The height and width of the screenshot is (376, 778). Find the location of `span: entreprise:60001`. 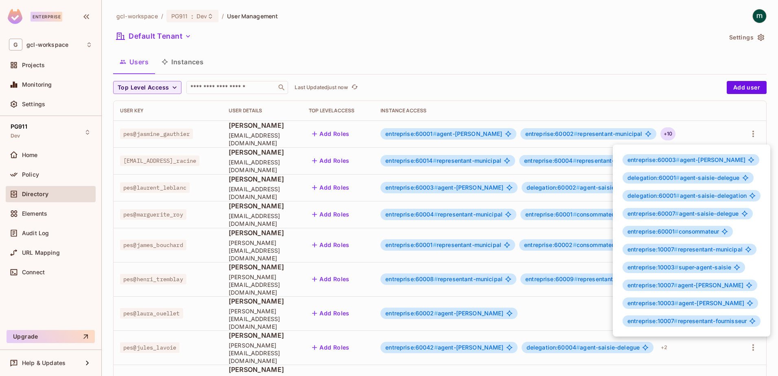

span: entreprise:60001 is located at coordinates (653, 231).